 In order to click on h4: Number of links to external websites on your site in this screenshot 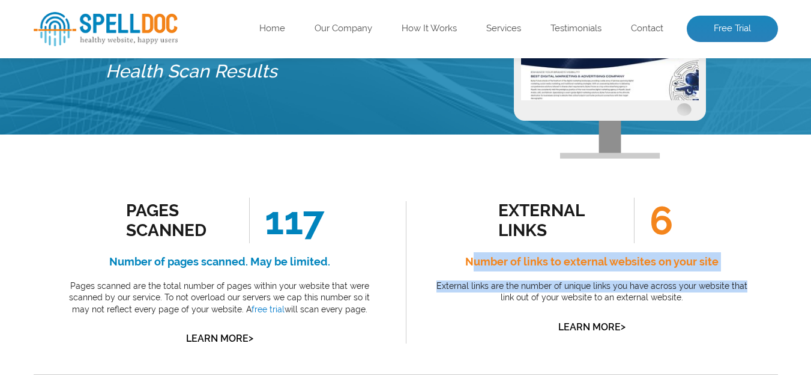, I will do `click(592, 262)`.